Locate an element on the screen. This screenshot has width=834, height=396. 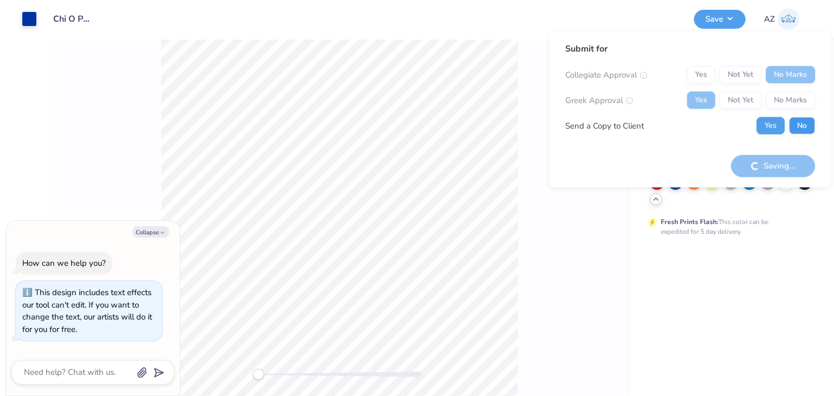
strong: Fresh Prints Flash: is located at coordinates (690, 222).